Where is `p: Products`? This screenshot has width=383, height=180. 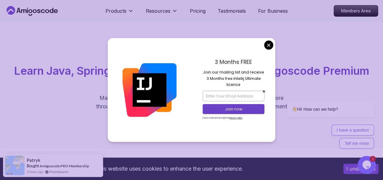
p: Products is located at coordinates (116, 11).